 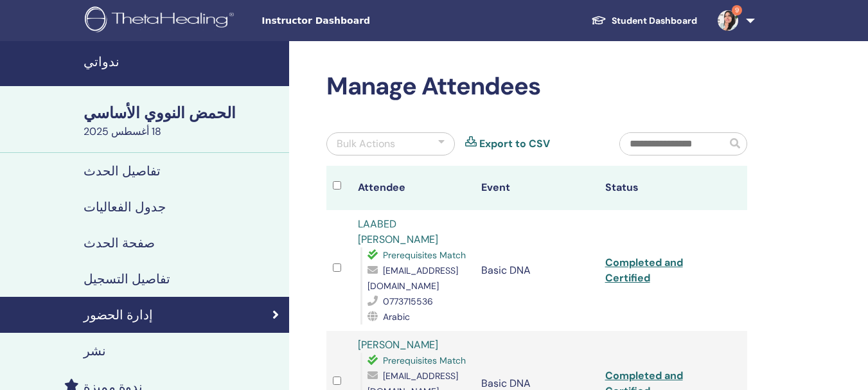 I want to click on a: Student Dashboard, so click(x=644, y=21).